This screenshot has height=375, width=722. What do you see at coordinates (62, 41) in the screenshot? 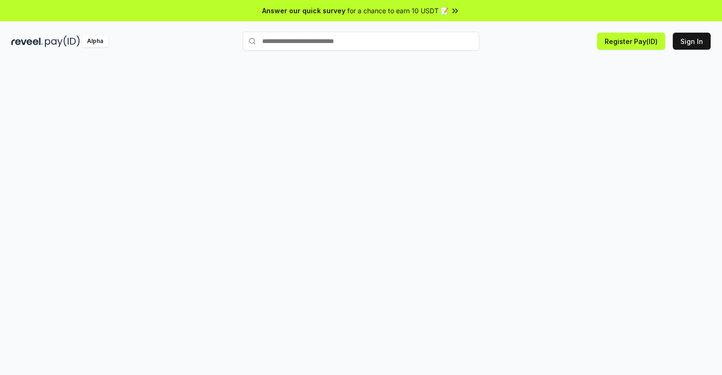
I see `img: pay_id` at bounding box center [62, 41].